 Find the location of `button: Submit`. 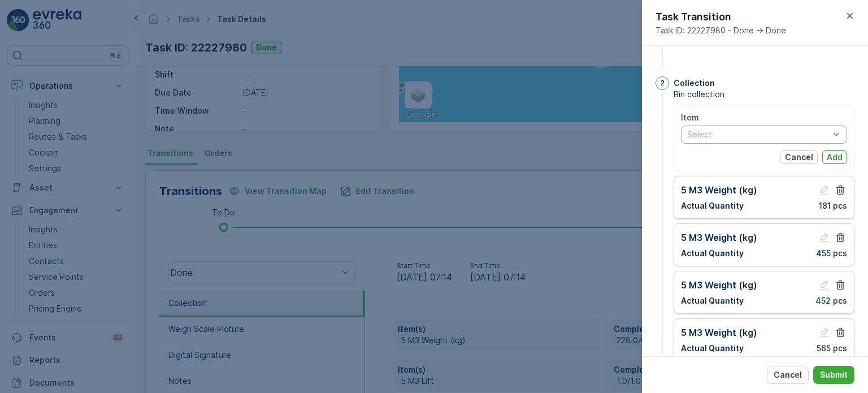

button: Submit is located at coordinates (834, 375).